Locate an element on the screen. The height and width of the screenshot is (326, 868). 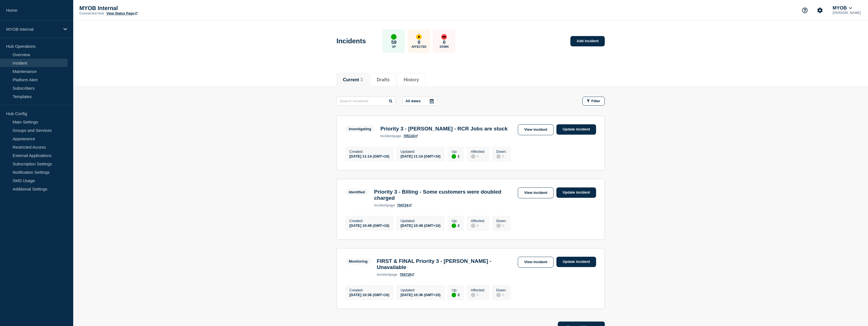
p: Up is located at coordinates (393, 46).